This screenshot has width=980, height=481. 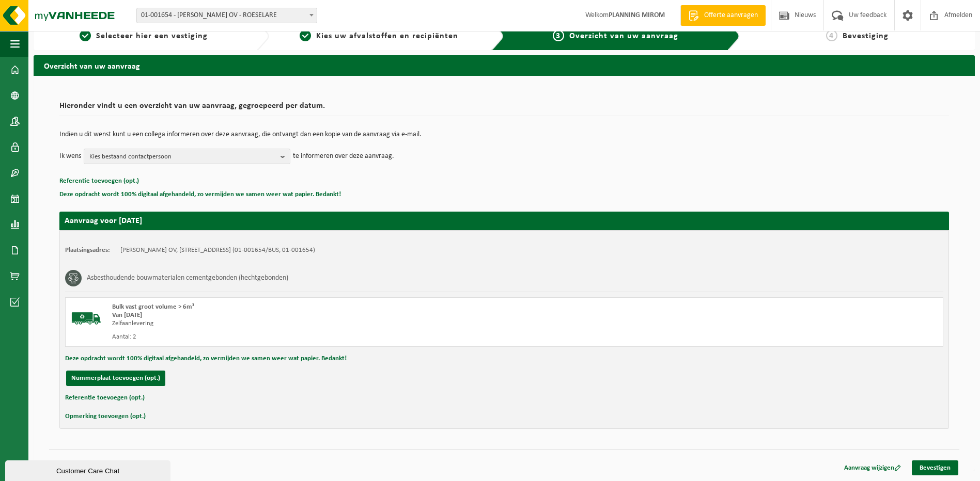 I want to click on strong: PLANNING MIROM, so click(x=636, y=15).